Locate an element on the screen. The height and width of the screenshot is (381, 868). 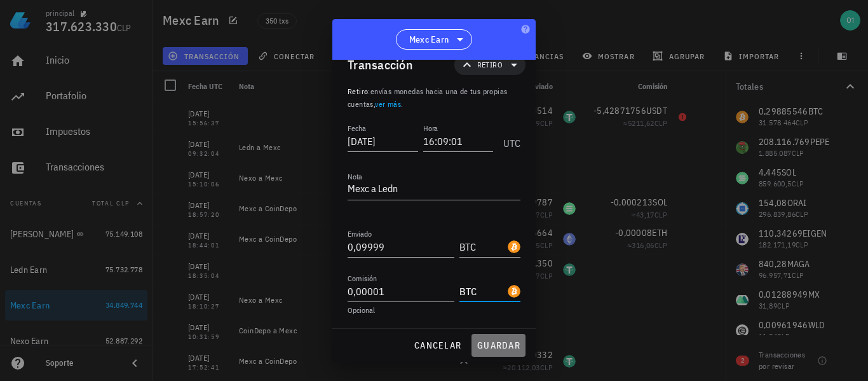
div: UTC is located at coordinates (509, 139).